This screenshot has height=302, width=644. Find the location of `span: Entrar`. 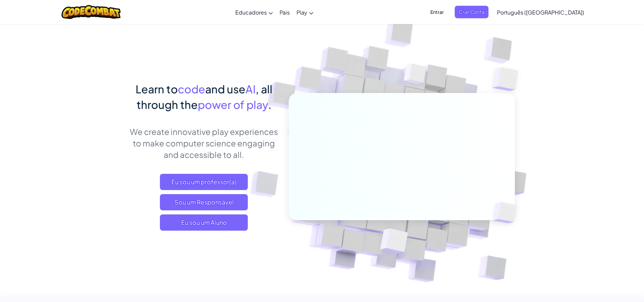

span: Entrar is located at coordinates (437, 12).